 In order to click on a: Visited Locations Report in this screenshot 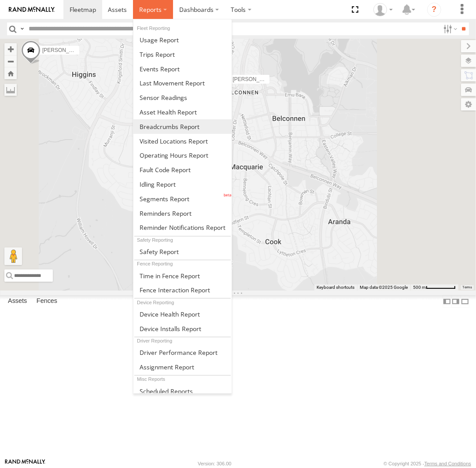, I will do `click(182, 141)`.